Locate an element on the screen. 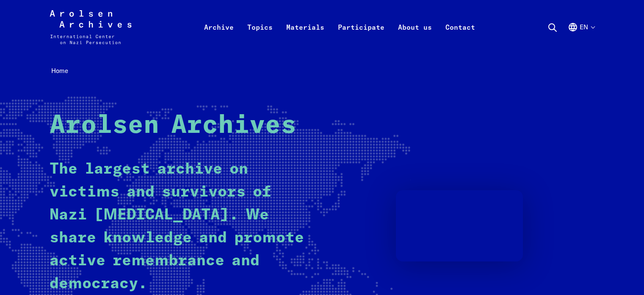 This screenshot has height=295, width=644. a: About us is located at coordinates (415, 37).